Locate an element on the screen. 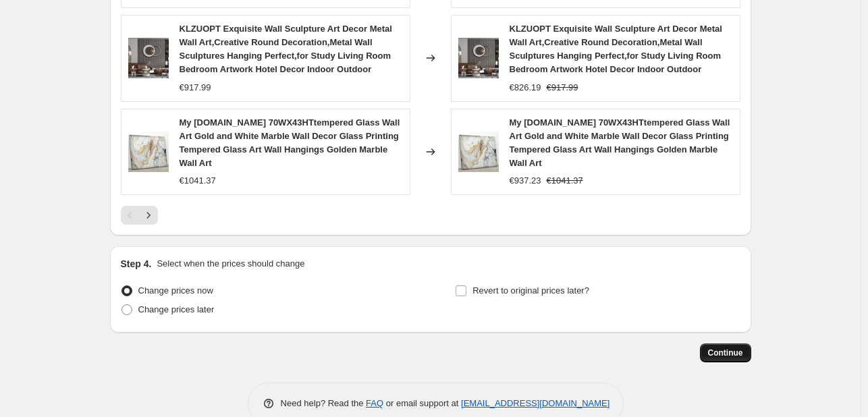 The width and height of the screenshot is (868, 417). nav: Pagination is located at coordinates (139, 215).